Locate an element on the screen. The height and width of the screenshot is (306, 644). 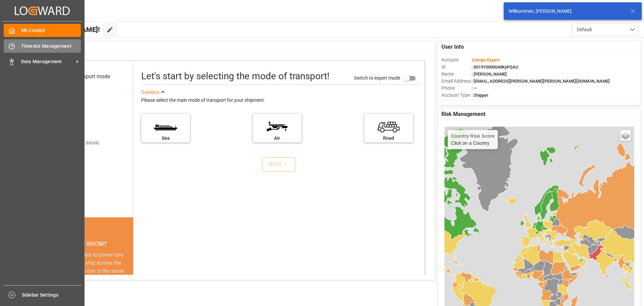
div: See less is located at coordinates (150, 92).